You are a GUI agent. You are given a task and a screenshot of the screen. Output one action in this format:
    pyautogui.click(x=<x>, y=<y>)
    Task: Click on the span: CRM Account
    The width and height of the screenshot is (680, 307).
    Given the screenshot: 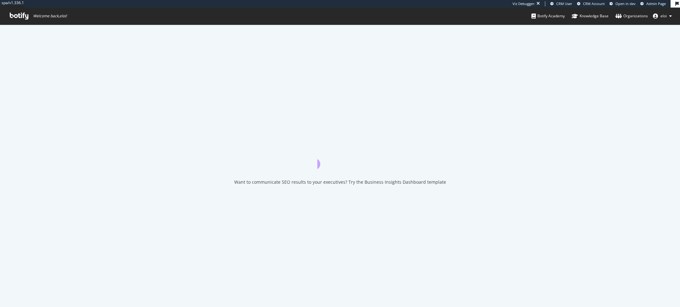 What is the action you would take?
    pyautogui.click(x=594, y=3)
    